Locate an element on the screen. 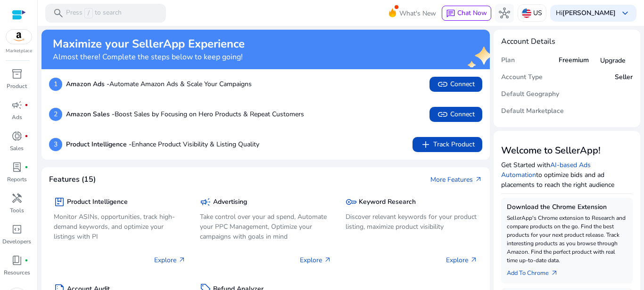 The image size is (644, 290). p: SellerApp's Chrome extension to Research and compare products on the go. Find the best products f... is located at coordinates (567, 239).